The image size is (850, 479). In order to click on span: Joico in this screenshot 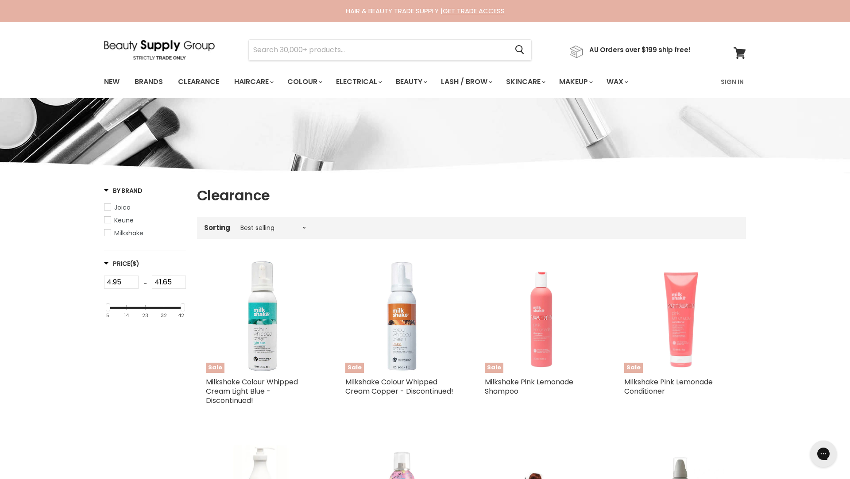, I will do `click(122, 208)`.